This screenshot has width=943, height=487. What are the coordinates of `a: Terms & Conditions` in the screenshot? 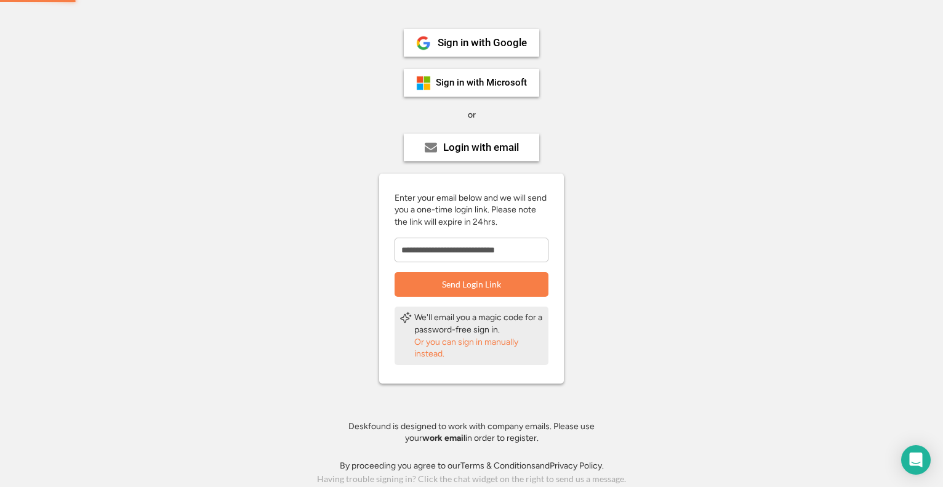 It's located at (498, 465).